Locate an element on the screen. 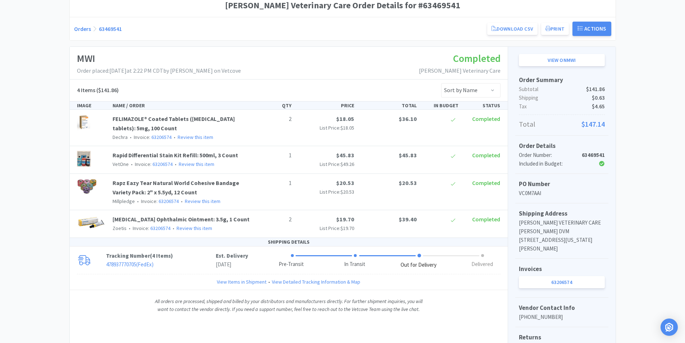 This screenshot has width=685, height=343. img: e8a0f815b7b04008b10c01e58e7df603_523188.png is located at coordinates (84, 159).